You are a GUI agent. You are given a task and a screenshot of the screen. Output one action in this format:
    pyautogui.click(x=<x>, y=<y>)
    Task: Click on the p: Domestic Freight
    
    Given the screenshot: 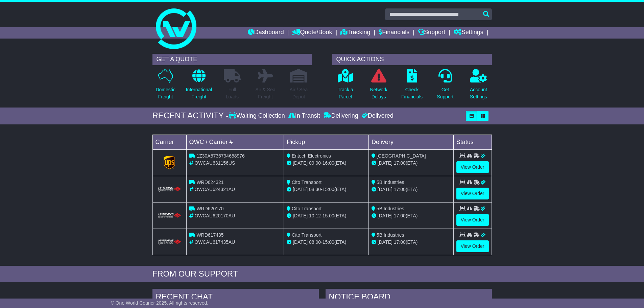 What is the action you would take?
    pyautogui.click(x=165, y=93)
    